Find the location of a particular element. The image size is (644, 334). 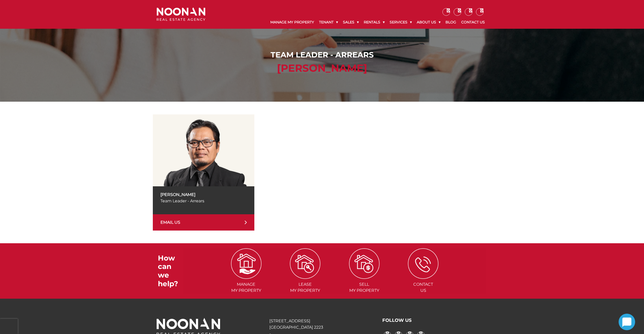

a: EMAIL US is located at coordinates (204, 222).